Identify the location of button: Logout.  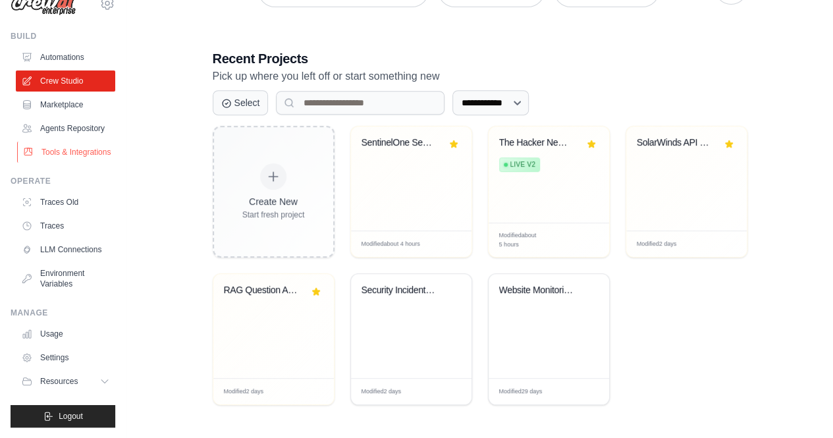
(63, 416).